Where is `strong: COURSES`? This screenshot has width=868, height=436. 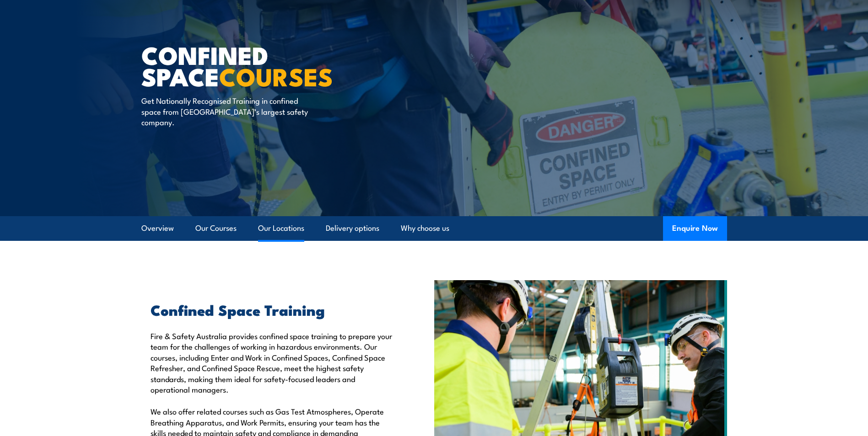 strong: COURSES is located at coordinates (276, 75).